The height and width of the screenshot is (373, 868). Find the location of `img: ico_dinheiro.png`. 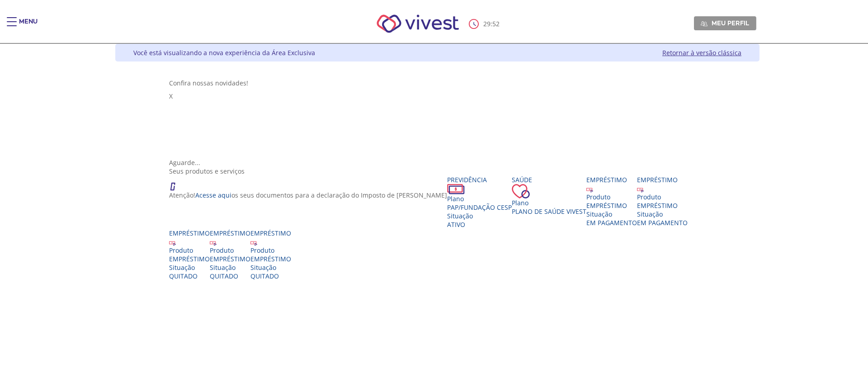

img: ico_dinheiro.png is located at coordinates (456, 189).